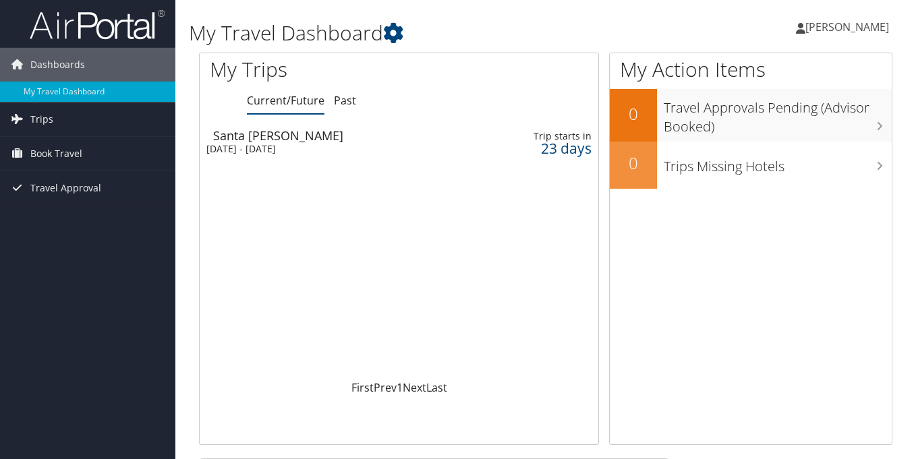 Image resolution: width=916 pixels, height=459 pixels. What do you see at coordinates (385, 388) in the screenshot?
I see `a: Prev` at bounding box center [385, 388].